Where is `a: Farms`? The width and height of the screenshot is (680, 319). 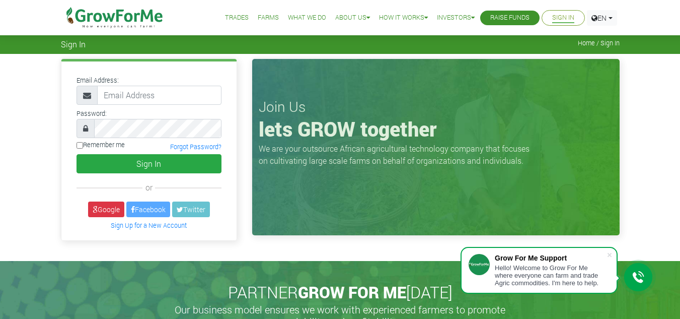
a: Farms is located at coordinates (268, 18).